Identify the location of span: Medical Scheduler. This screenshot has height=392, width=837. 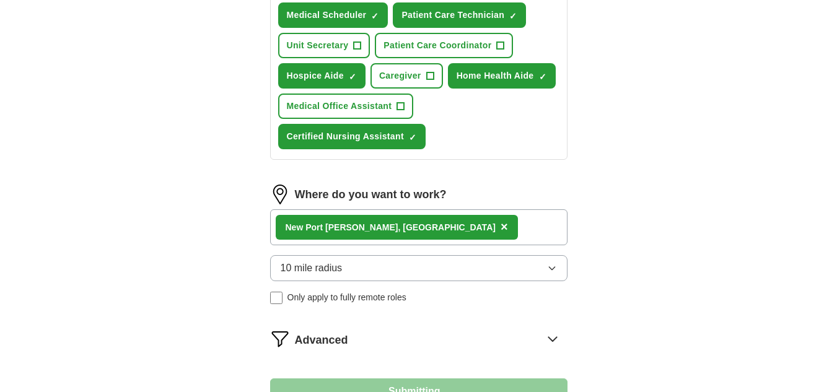
(327, 15).